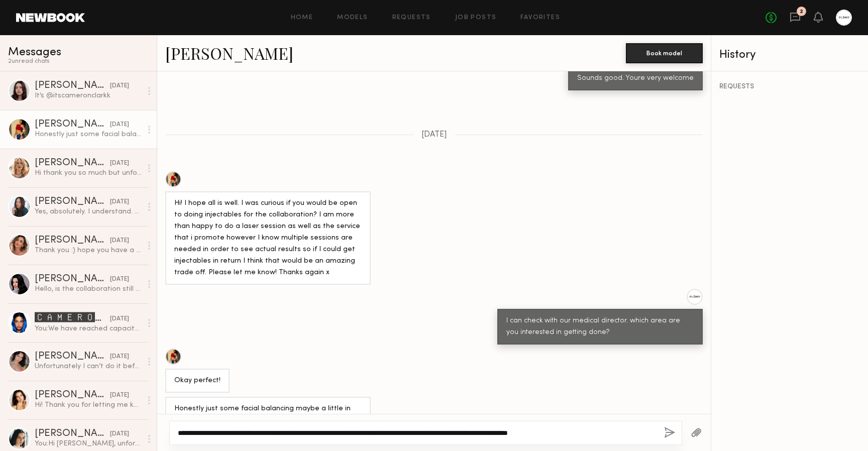  What do you see at coordinates (600, 327) in the screenshot?
I see `div: I can check with our medical director. which area are you interested in getting done?` at bounding box center [600, 327].